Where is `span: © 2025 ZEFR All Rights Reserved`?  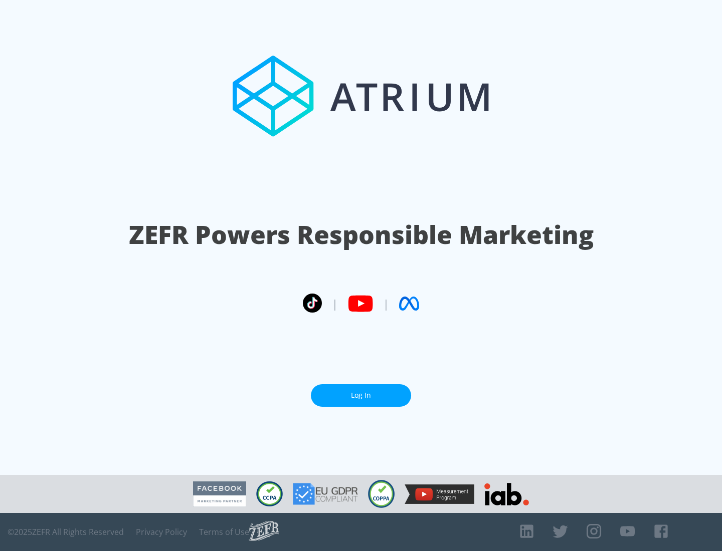
span: © 2025 ZEFR All Rights Reserved is located at coordinates (66, 532).